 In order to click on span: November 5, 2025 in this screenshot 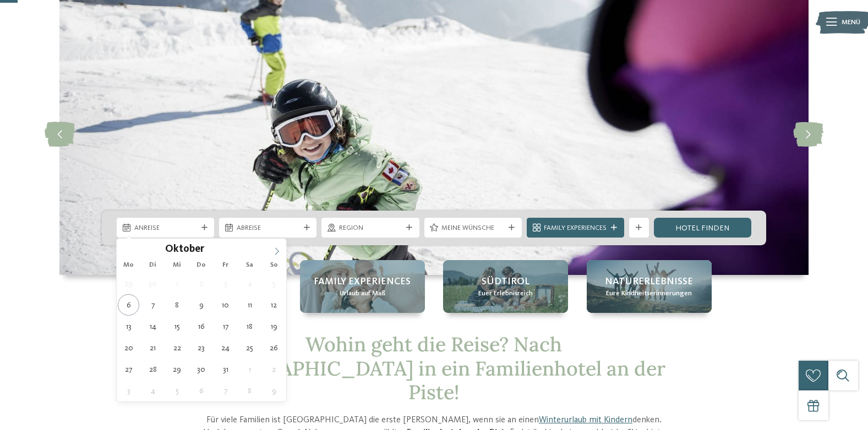, I will do `click(177, 391)`.